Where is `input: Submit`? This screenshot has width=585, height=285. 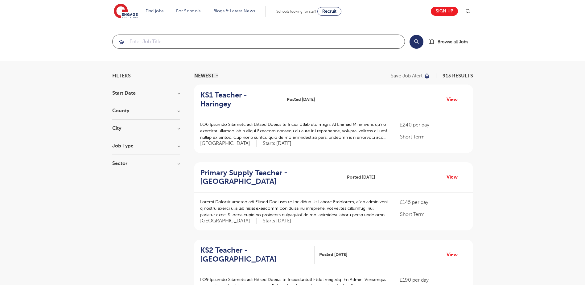 input: Submit is located at coordinates (258, 42).